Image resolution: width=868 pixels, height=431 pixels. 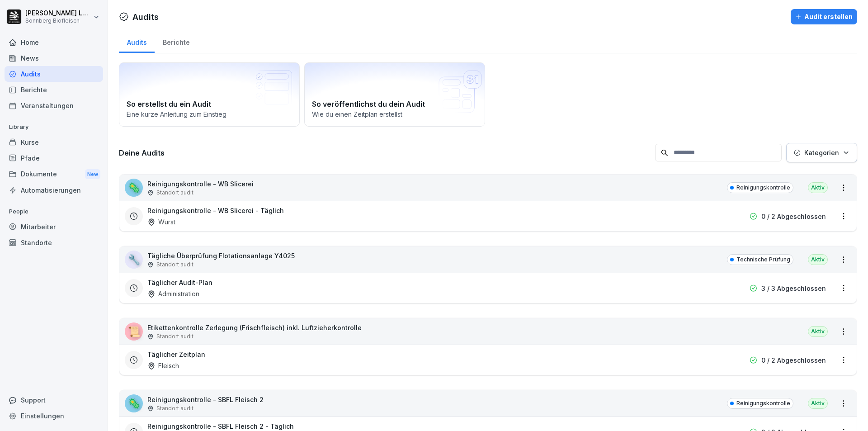 I want to click on p: Sonnberg Biofleisch, so click(x=58, y=21).